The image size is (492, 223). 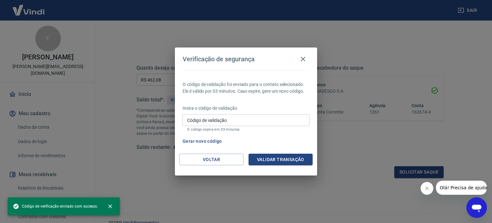 I want to click on button: Voltar, so click(x=211, y=159).